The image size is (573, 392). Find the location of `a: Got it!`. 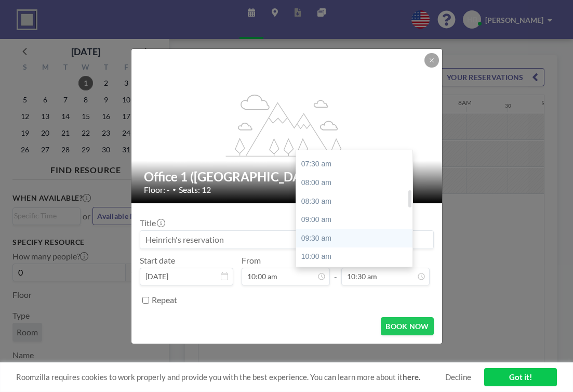

a: Got it! is located at coordinates (521, 377).